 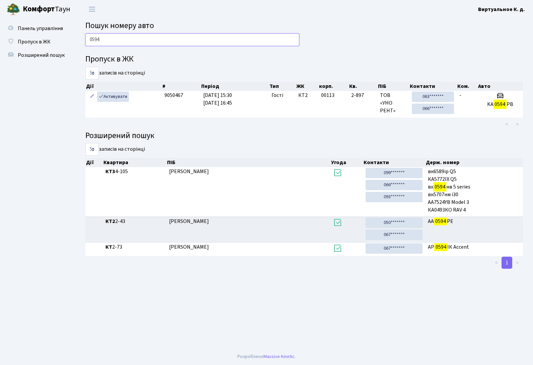 I want to click on div: Розроблено ., so click(x=266, y=357).